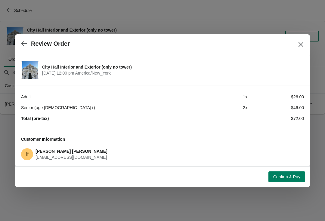 The image size is (325, 221). Describe the element at coordinates (172, 67) in the screenshot. I see `span: City Hall Interior and Exterior (only no tower)` at that location.